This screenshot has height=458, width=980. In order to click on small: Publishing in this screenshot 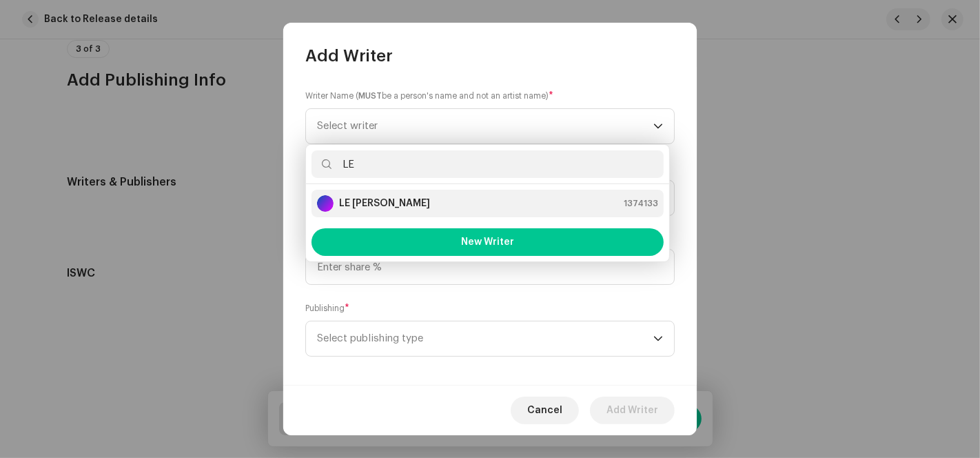, I will do `click(325, 308)`.